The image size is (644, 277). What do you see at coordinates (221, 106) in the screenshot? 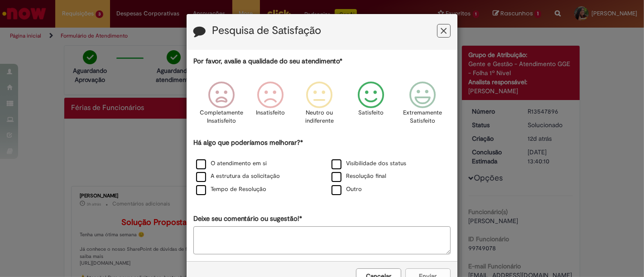
I see `div: Completamente Insatisfeito` at bounding box center [221, 106].